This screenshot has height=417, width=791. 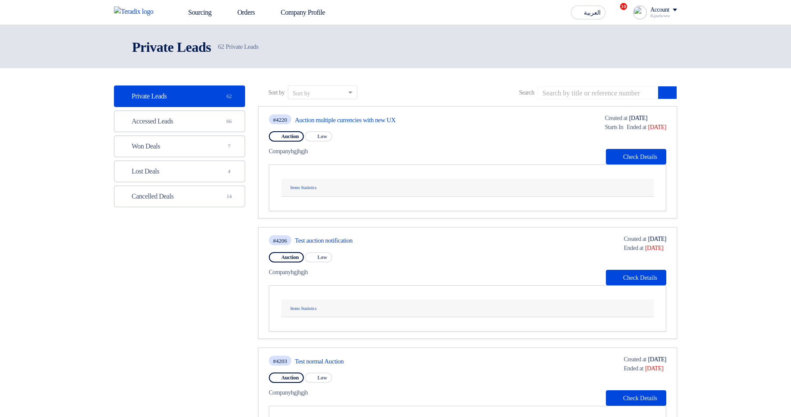 What do you see at coordinates (660, 10) in the screenshot?
I see `div: Account` at bounding box center [660, 10].